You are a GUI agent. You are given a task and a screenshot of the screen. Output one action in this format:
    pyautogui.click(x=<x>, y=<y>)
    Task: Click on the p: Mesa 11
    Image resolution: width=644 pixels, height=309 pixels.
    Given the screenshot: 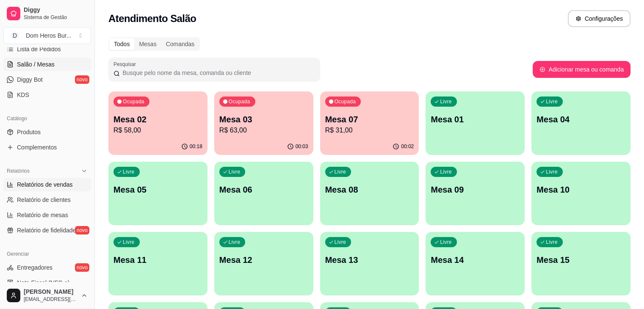 What is the action you would take?
    pyautogui.click(x=158, y=260)
    